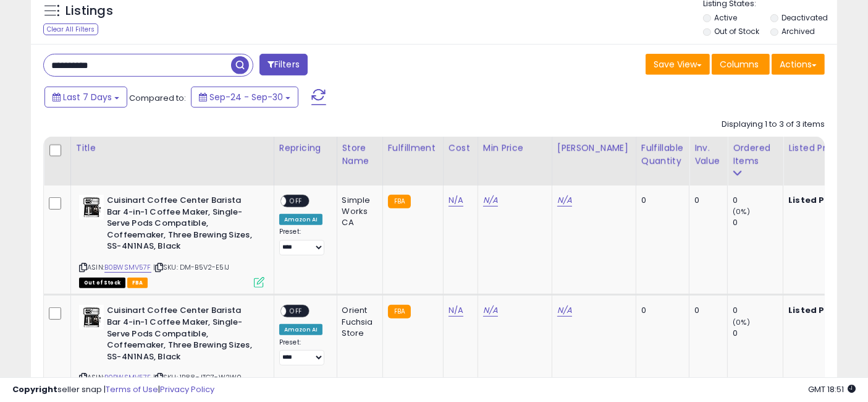 The width and height of the screenshot is (868, 402). Describe the element at coordinates (708, 154) in the screenshot. I see `div: Inv. value` at that location.